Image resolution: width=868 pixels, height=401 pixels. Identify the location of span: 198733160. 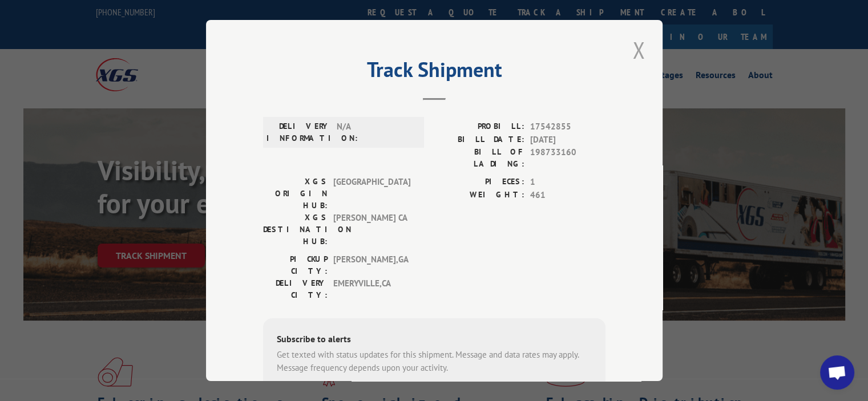
(568, 158).